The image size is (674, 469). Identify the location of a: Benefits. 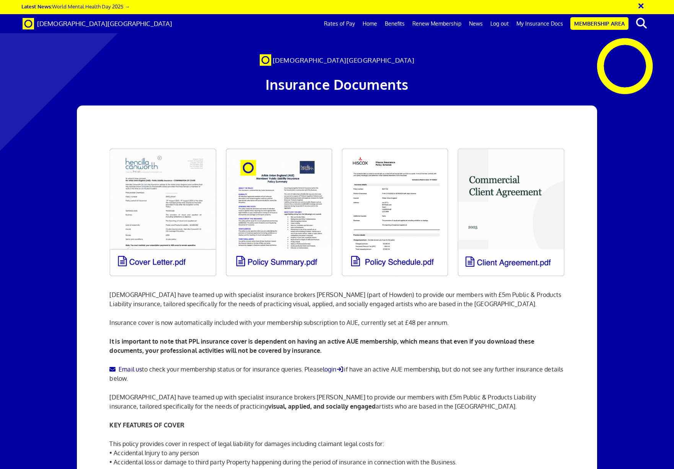
(395, 24).